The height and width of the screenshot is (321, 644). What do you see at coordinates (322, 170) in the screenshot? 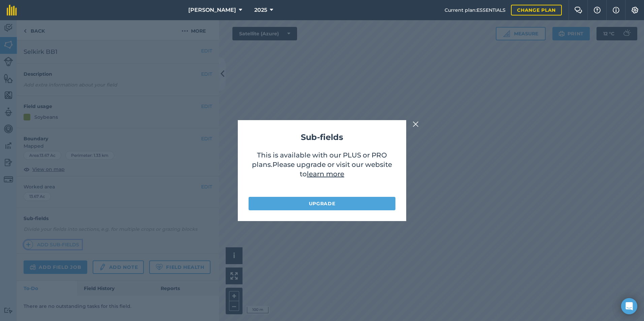
I see `p: This is available with our PLUS or PRO plans .` at bounding box center [322, 170].